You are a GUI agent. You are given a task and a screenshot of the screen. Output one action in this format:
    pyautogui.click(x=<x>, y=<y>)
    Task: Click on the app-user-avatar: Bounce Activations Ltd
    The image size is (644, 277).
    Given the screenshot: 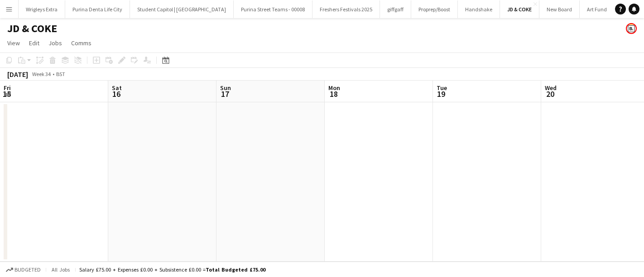 What is the action you would take?
    pyautogui.click(x=631, y=28)
    